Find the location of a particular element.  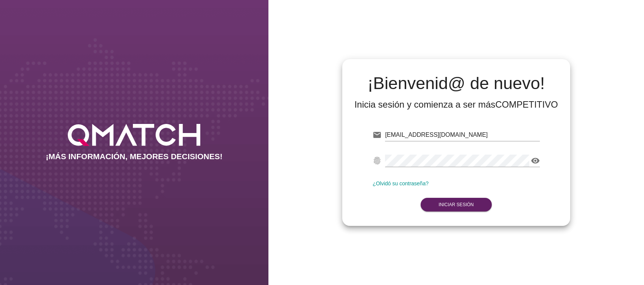

strong: Iniciar Sesión is located at coordinates (456, 205).